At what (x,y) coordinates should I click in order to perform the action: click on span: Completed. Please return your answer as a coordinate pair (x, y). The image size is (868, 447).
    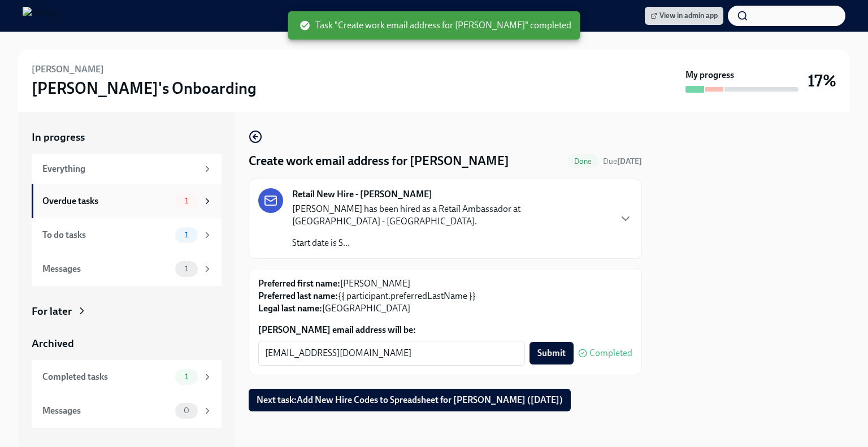
    Looking at the image, I should click on (611, 353).